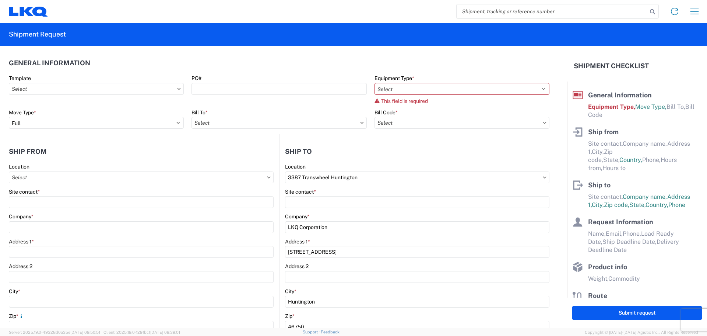  What do you see at coordinates (298, 151) in the screenshot?
I see `h2: Ship to` at bounding box center [298, 151].